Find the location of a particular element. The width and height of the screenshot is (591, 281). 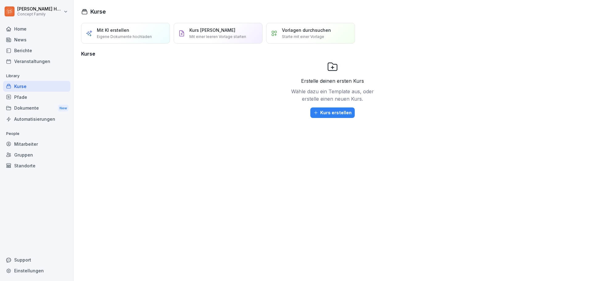

div: Dokumente is located at coordinates (37, 108).